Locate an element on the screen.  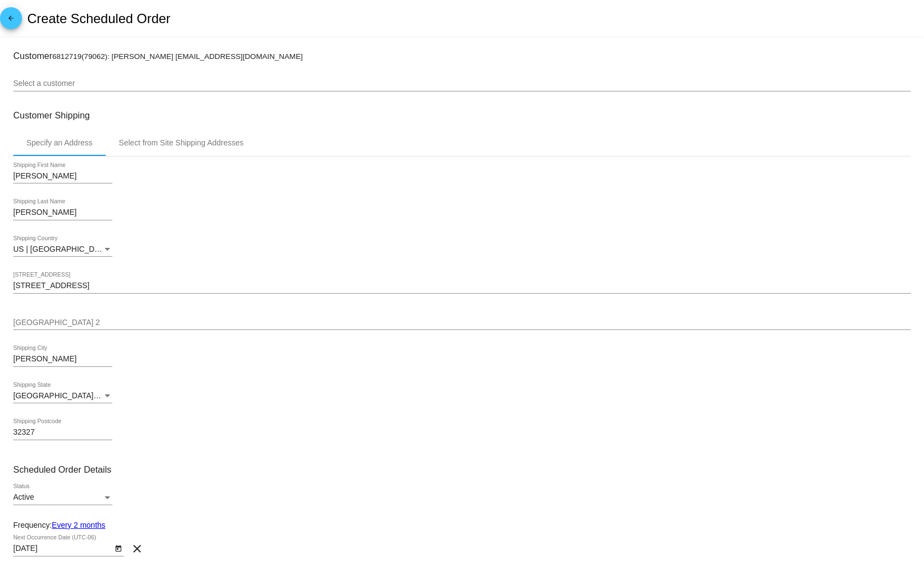
mat-select: Shipping Country is located at coordinates (63, 250).